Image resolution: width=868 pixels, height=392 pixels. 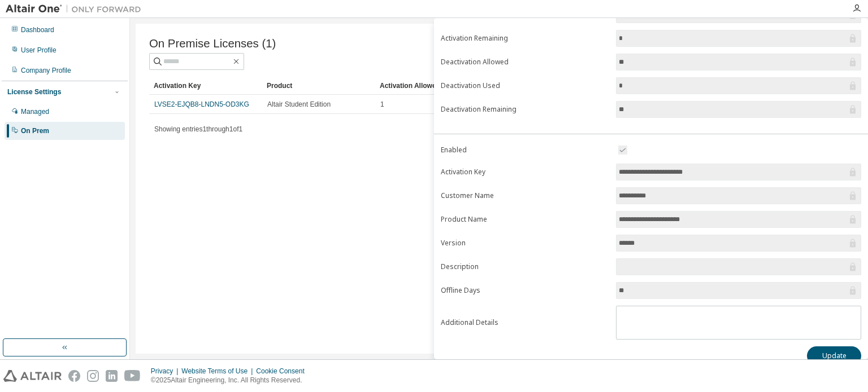 I want to click on span: 1, so click(x=382, y=104).